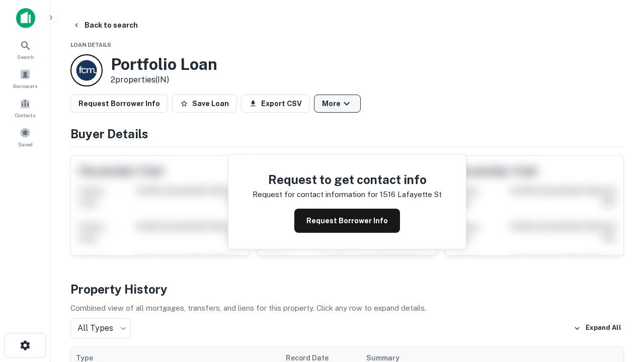 Image resolution: width=644 pixels, height=362 pixels. Describe the element at coordinates (105, 25) in the screenshot. I see `button: Back to search` at that location.